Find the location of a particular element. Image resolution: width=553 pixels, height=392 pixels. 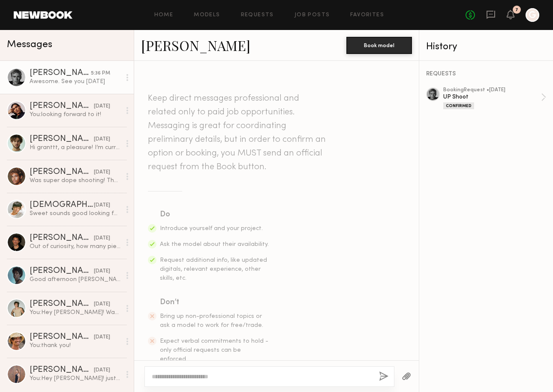

button: Book model is located at coordinates (379, 46).